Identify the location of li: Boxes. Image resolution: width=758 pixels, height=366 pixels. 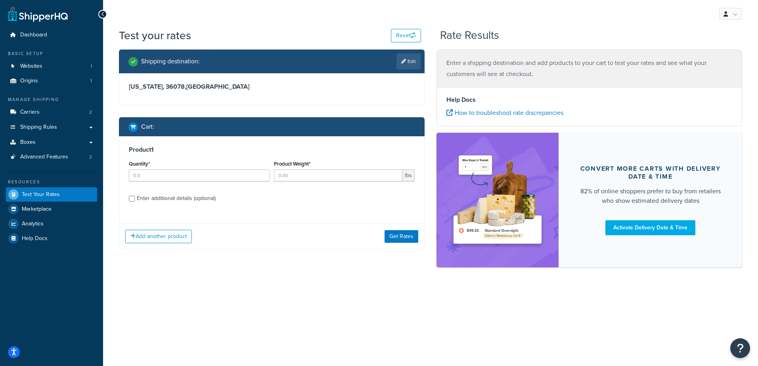
(52, 142).